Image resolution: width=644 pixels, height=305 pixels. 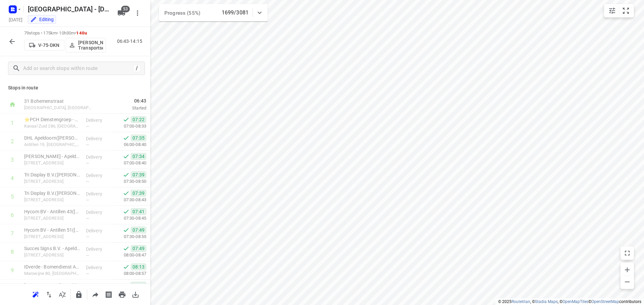 What do you see at coordinates (42, 19) in the screenshot?
I see `div: You are currently in edit mode.` at bounding box center [42, 19].